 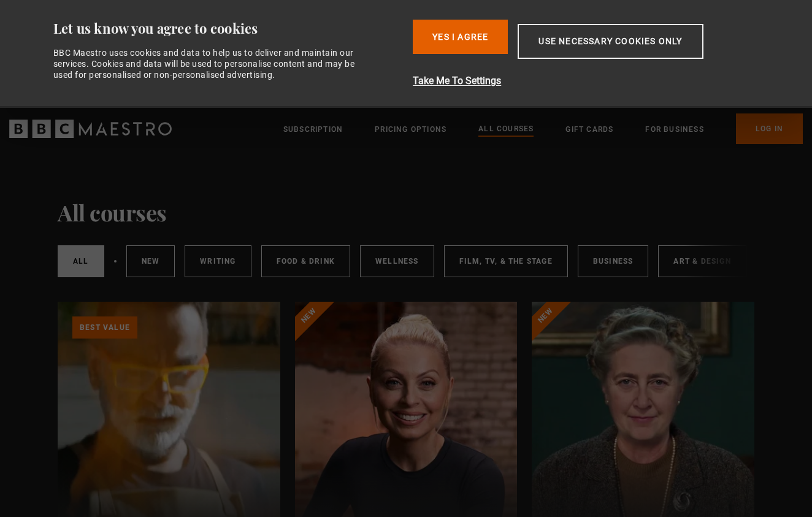 I want to click on a: Business, so click(x=613, y=261).